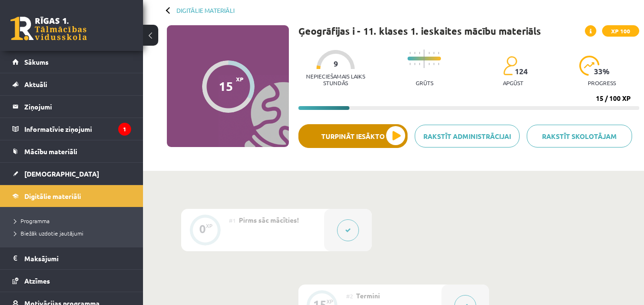  What do you see at coordinates (226, 87) in the screenshot?
I see `div: 15` at bounding box center [226, 87].